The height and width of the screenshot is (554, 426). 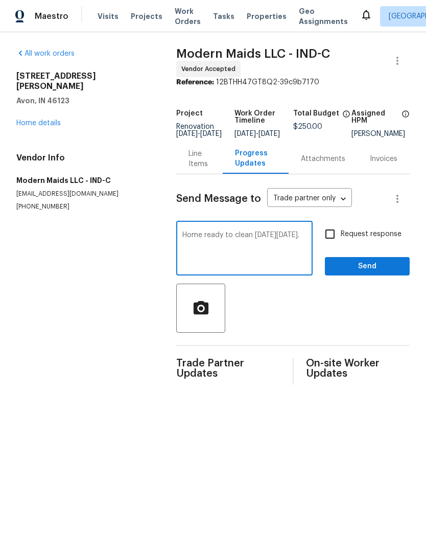 What do you see at coordinates (267, 16) in the screenshot?
I see `span: Properties` at bounding box center [267, 16].